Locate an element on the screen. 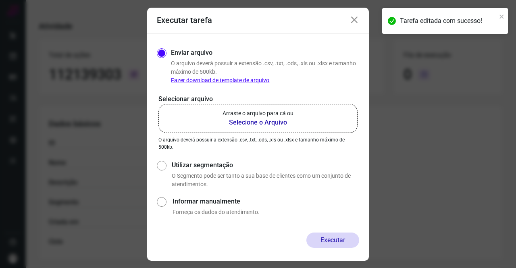 The height and width of the screenshot is (268, 516). p: Arraste o arquivo para cá ou is located at coordinates (258, 113).